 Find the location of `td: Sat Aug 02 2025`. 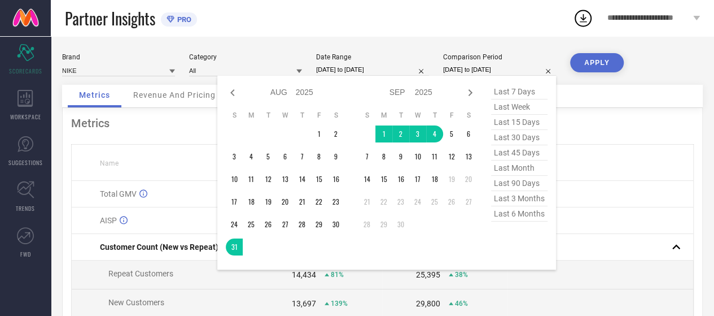

td: Sat Aug 02 2025 is located at coordinates (336, 134).